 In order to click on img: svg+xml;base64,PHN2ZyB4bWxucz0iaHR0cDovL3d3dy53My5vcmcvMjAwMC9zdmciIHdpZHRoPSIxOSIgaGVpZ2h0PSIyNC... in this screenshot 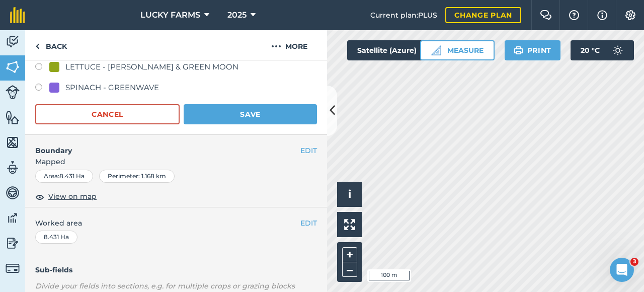, I will do `click(519, 50)`.